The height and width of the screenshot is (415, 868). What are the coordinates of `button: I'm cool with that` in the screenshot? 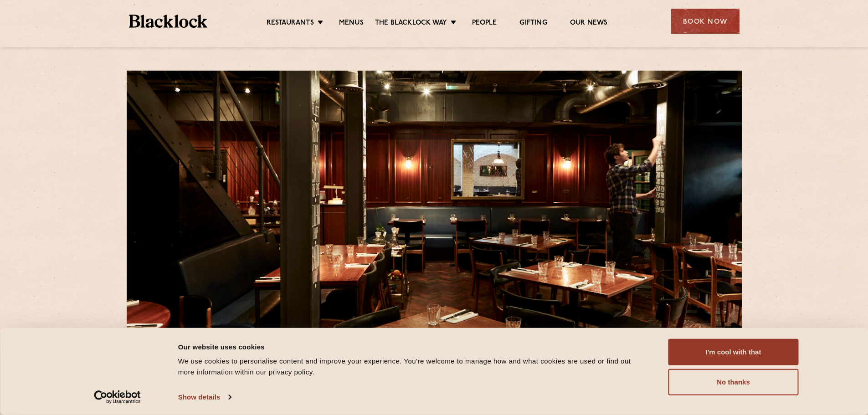 It's located at (734, 352).